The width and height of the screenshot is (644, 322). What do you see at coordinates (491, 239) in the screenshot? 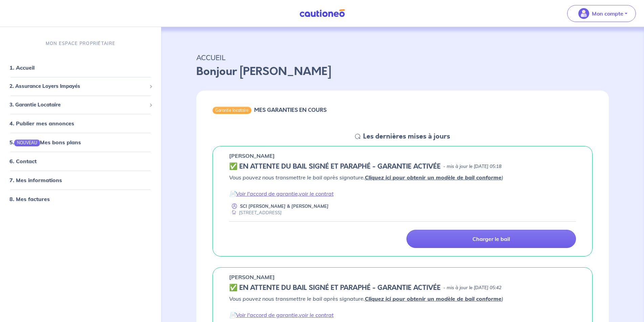
I see `p: Charger le bail` at bounding box center [491, 239].